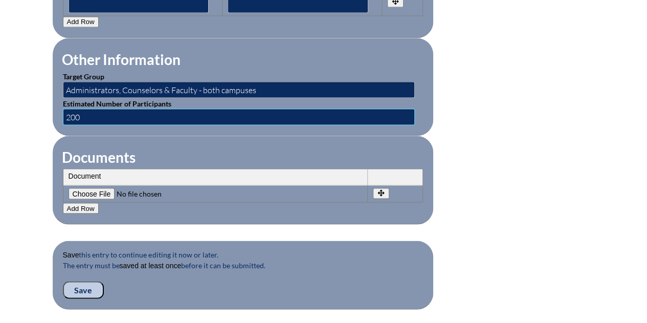 The width and height of the screenshot is (647, 323). Describe the element at coordinates (215, 177) in the screenshot. I see `th: Document` at that location.